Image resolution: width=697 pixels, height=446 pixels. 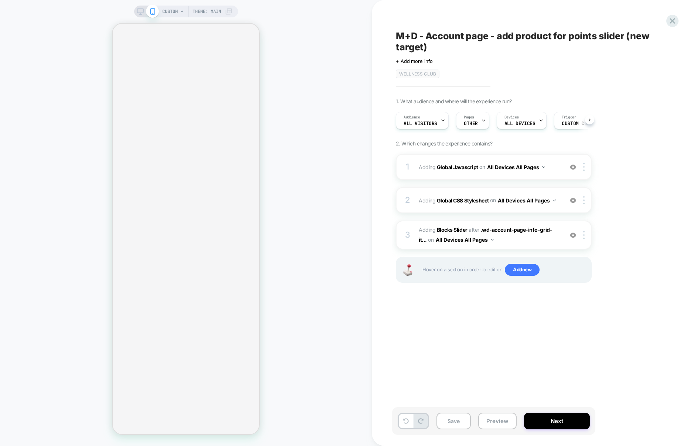 I want to click on span: Hover on a section in order to edit or, so click(x=505, y=270).